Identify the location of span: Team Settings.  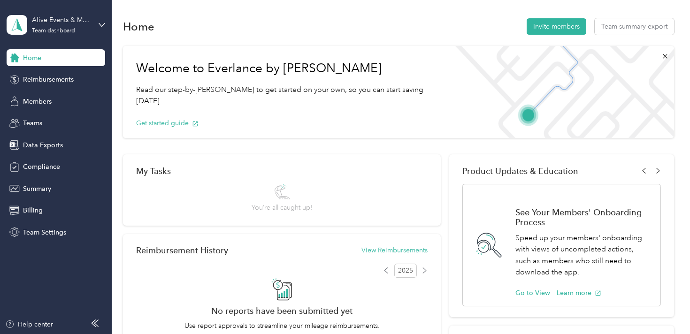
(45, 232).